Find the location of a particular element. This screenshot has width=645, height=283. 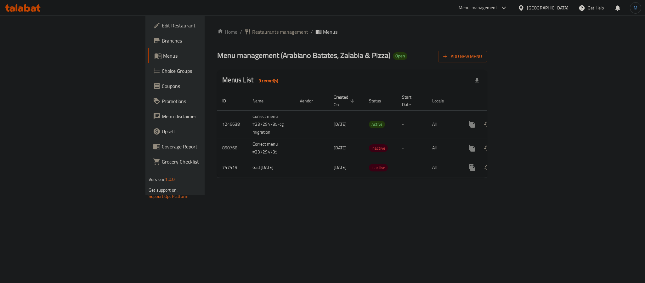

span: Coverage Report is located at coordinates (205, 146).